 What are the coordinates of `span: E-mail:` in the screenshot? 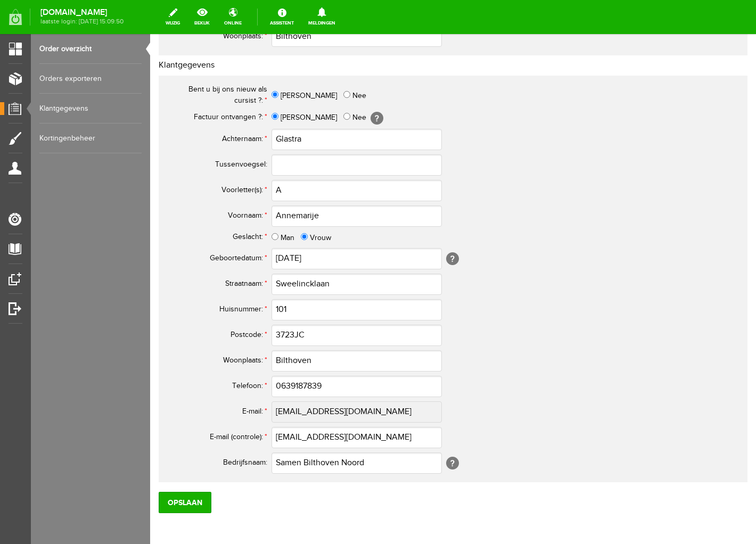 It's located at (102, 378).